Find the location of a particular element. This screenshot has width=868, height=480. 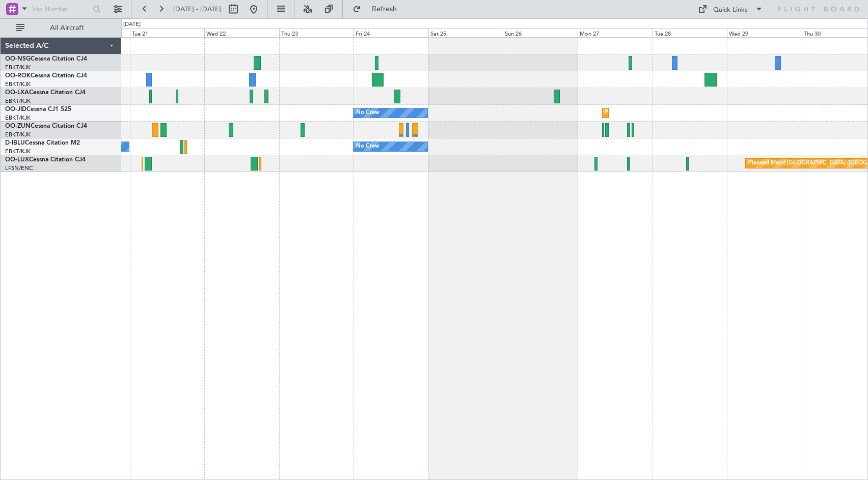

div: Quick Links is located at coordinates (731, 10).